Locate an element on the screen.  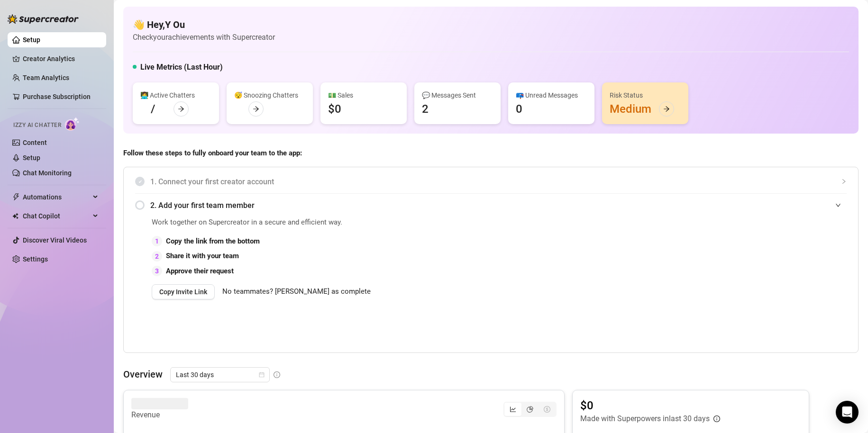
div: segmented control is located at coordinates (530, 410).